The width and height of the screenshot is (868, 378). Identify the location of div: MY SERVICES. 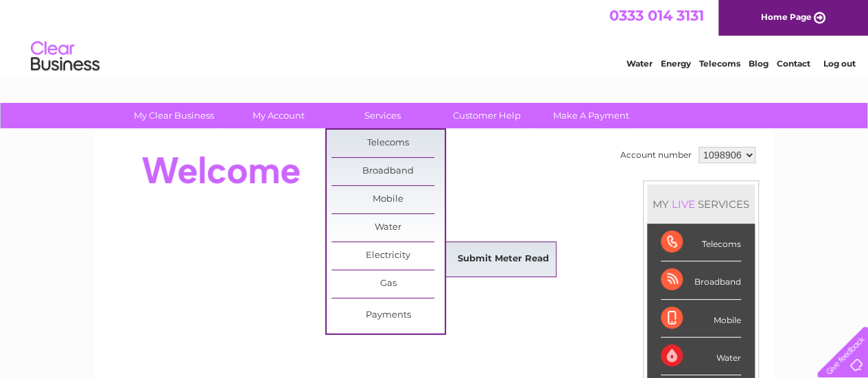
(700, 203).